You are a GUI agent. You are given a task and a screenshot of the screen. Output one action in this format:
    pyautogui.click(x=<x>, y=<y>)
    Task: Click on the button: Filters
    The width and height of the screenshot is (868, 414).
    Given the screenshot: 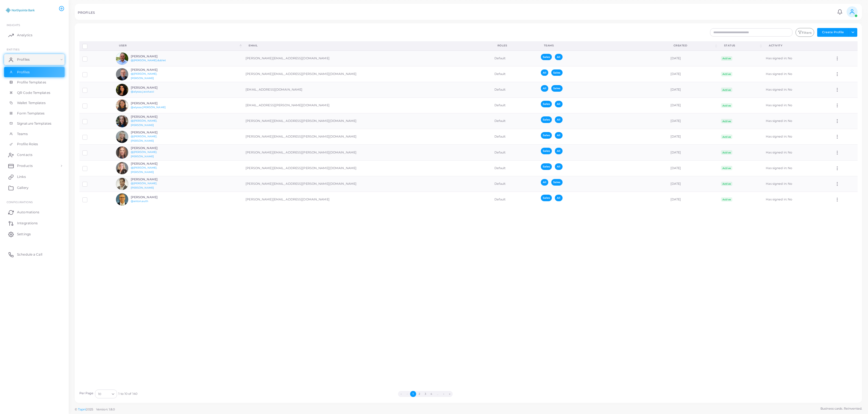 What is the action you would take?
    pyautogui.click(x=805, y=32)
    